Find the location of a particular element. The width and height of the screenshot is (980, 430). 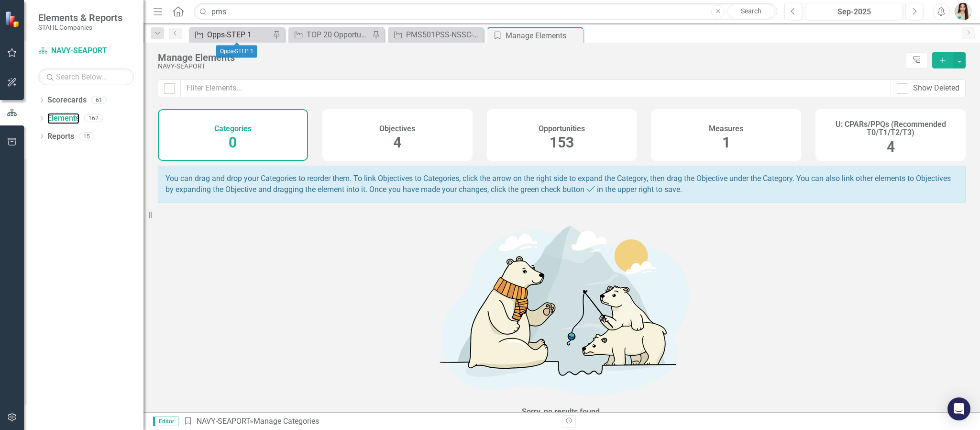

img: Janieva Castro is located at coordinates (964, 12).